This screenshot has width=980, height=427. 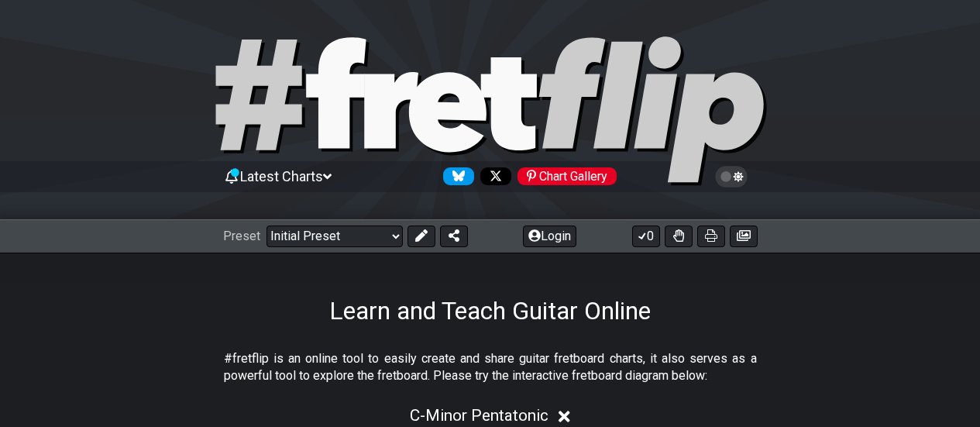 I want to click on button: Login, so click(x=549, y=236).